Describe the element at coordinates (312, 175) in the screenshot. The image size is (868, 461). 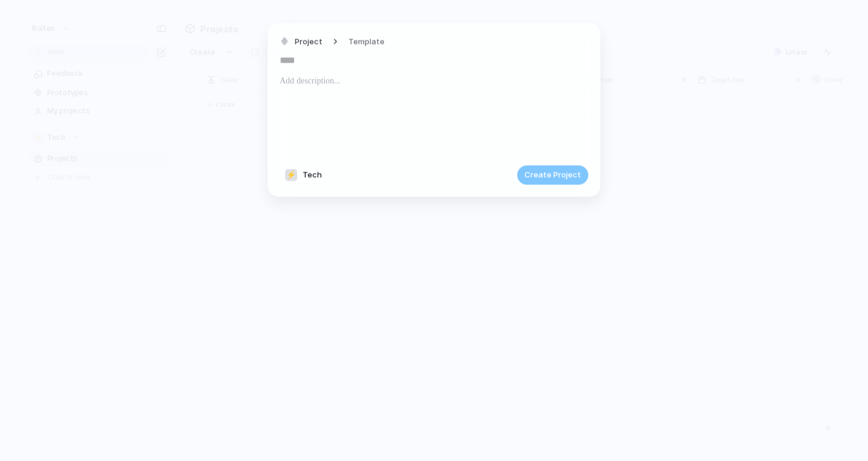
I see `span: Tech` at that location.